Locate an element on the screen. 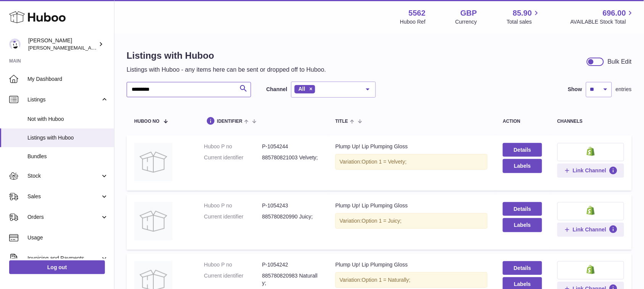 The width and height of the screenshot is (644, 289). div: Huboo Ref is located at coordinates (413, 22).